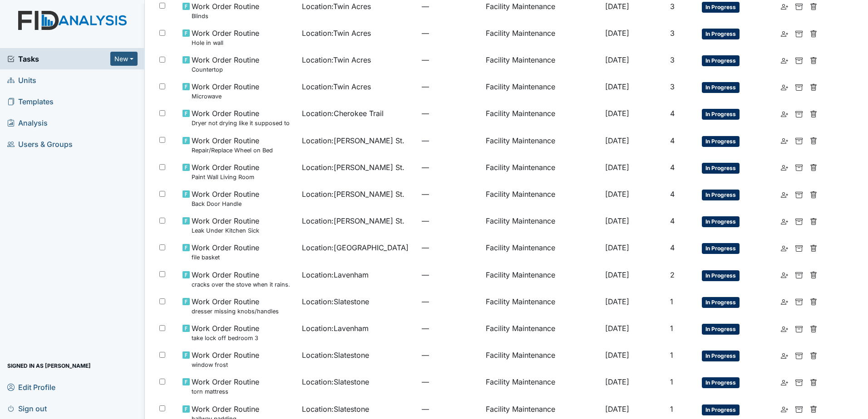 This screenshot has width=868, height=419. Describe the element at coordinates (240, 123) in the screenshot. I see `small: Dryer not drying like it supposed to` at that location.